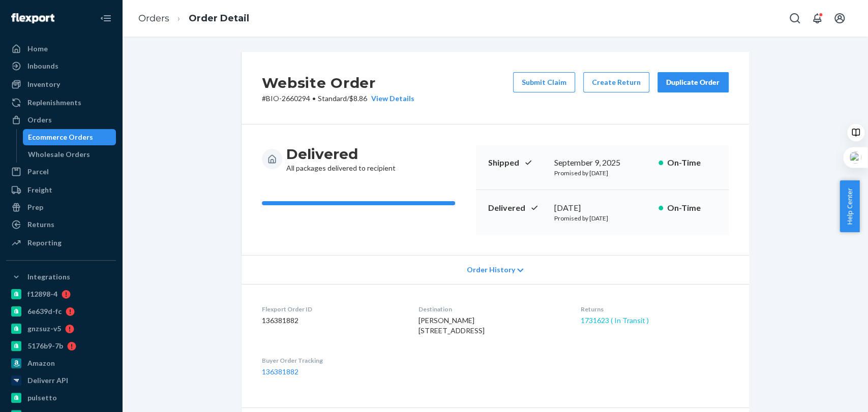 The height and width of the screenshot is (412, 868). What do you see at coordinates (44, 85) in the screenshot?
I see `div: Inventory` at bounding box center [44, 85].